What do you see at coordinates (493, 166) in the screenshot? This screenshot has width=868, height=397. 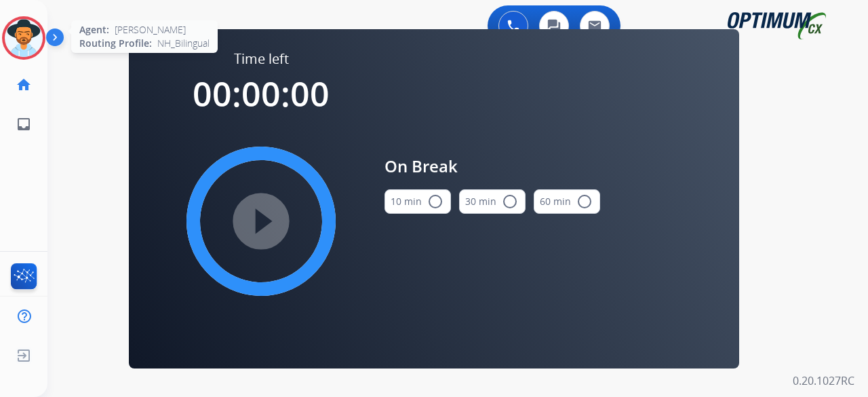 I see `span: On Break` at bounding box center [493, 166].